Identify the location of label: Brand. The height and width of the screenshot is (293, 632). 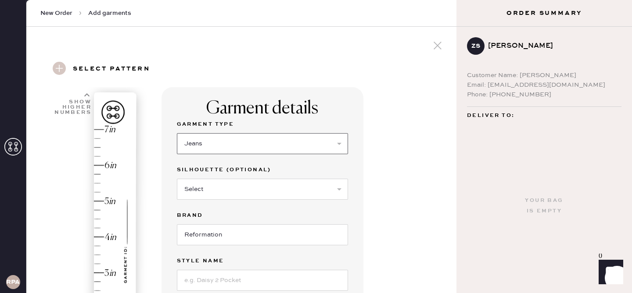
(262, 216).